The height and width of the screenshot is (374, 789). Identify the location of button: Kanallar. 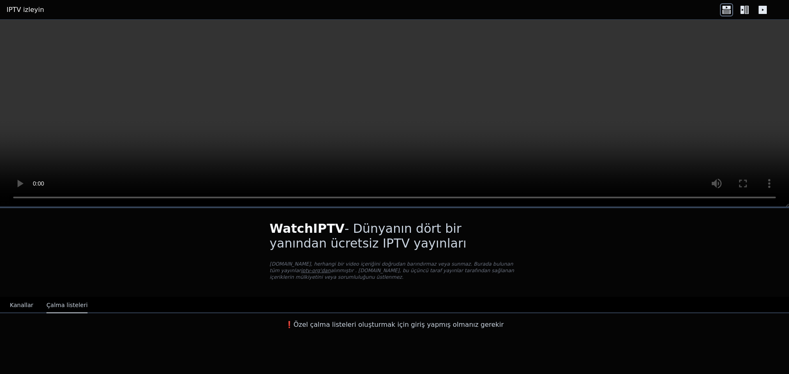
(21, 306).